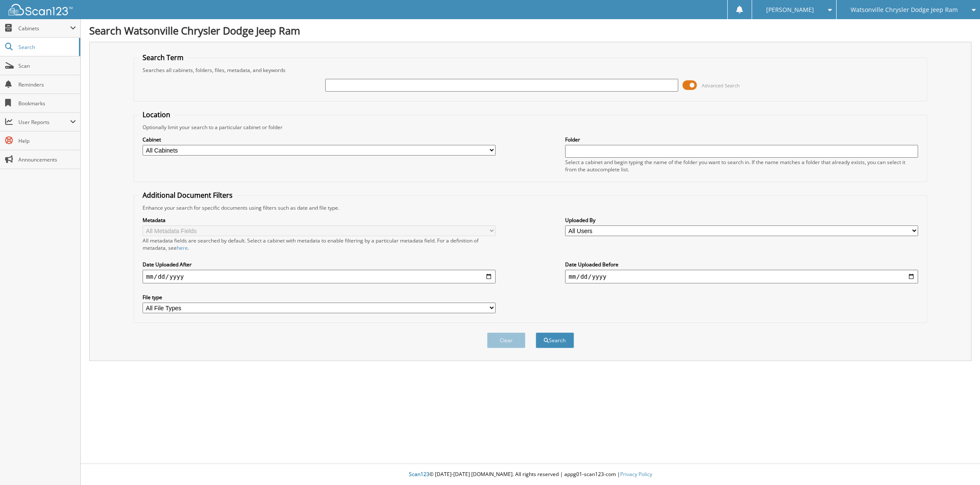  I want to click on span: Bookmarks, so click(47, 103).